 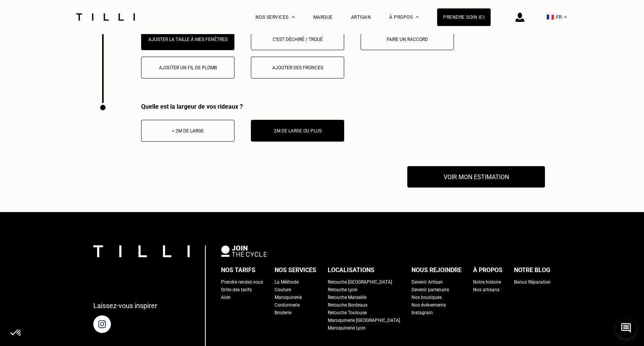 What do you see at coordinates (532, 270) in the screenshot?
I see `div: Notre blog` at bounding box center [532, 270].